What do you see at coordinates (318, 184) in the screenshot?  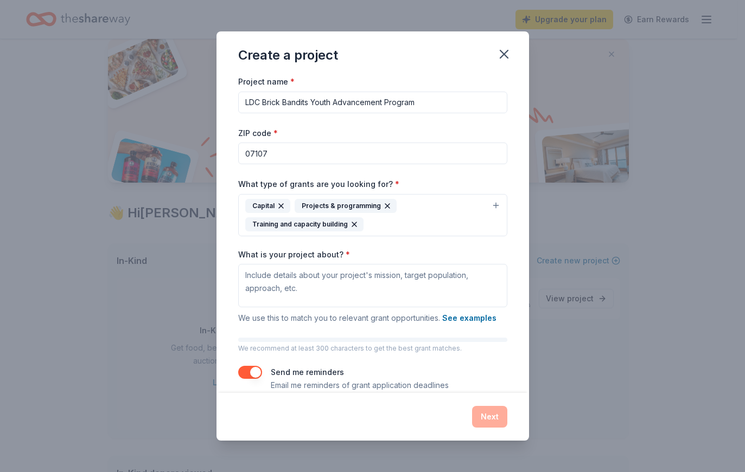 I see `label: What type of grants are you looking for?` at bounding box center [318, 184].